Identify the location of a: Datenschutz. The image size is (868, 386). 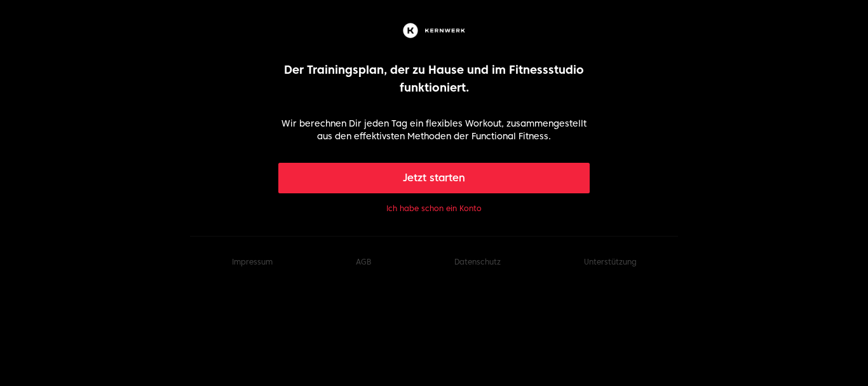
(477, 261).